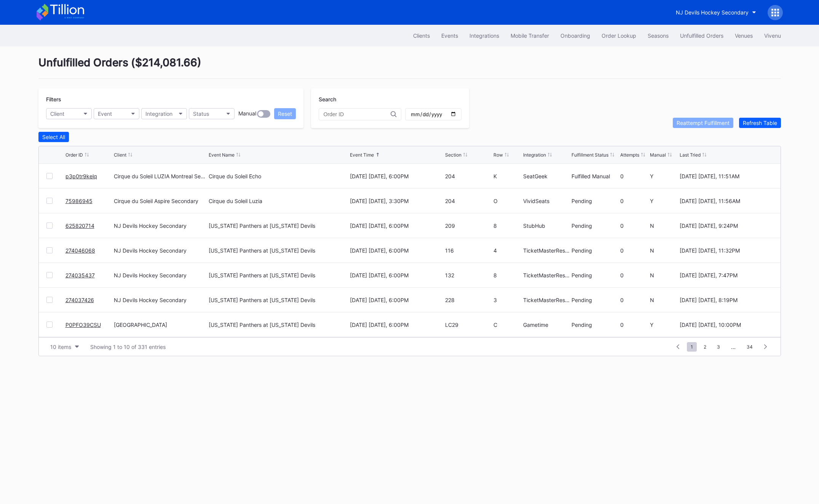 The height and width of the screenshot is (504, 819). I want to click on div: Search, so click(390, 99).